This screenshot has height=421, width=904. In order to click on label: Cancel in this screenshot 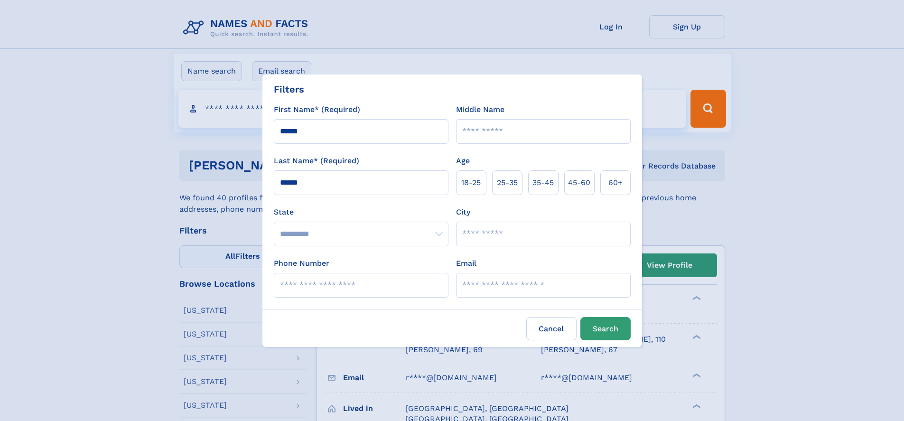, I will do `click(552, 328)`.